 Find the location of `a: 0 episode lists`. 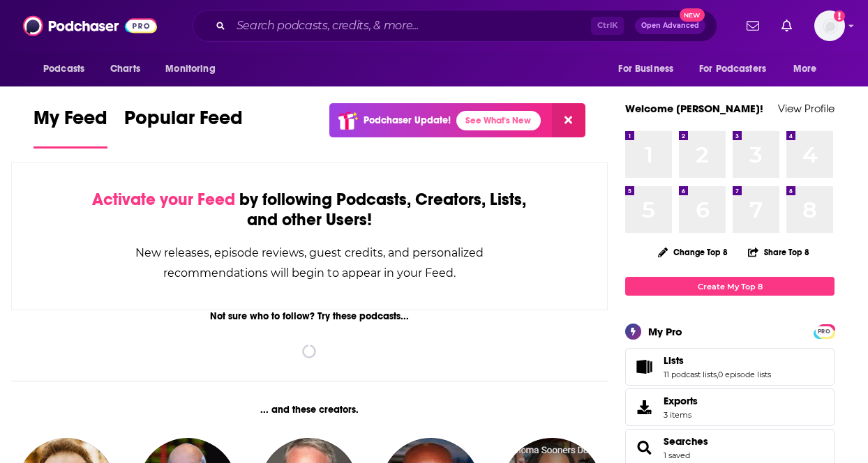

a: 0 episode lists is located at coordinates (745, 374).